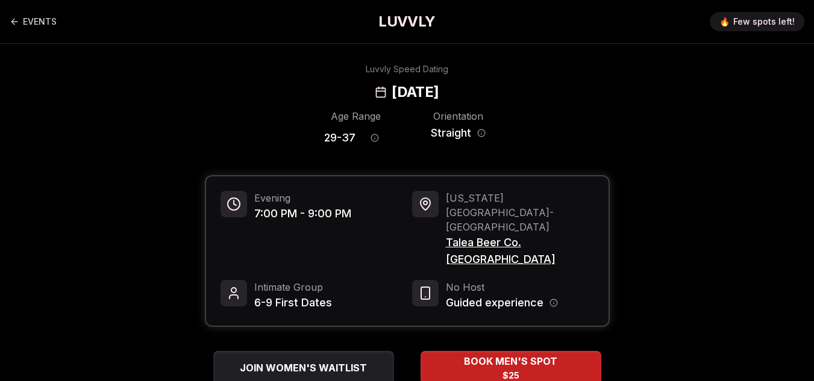  What do you see at coordinates (458, 116) in the screenshot?
I see `div: Orientation` at bounding box center [458, 116].